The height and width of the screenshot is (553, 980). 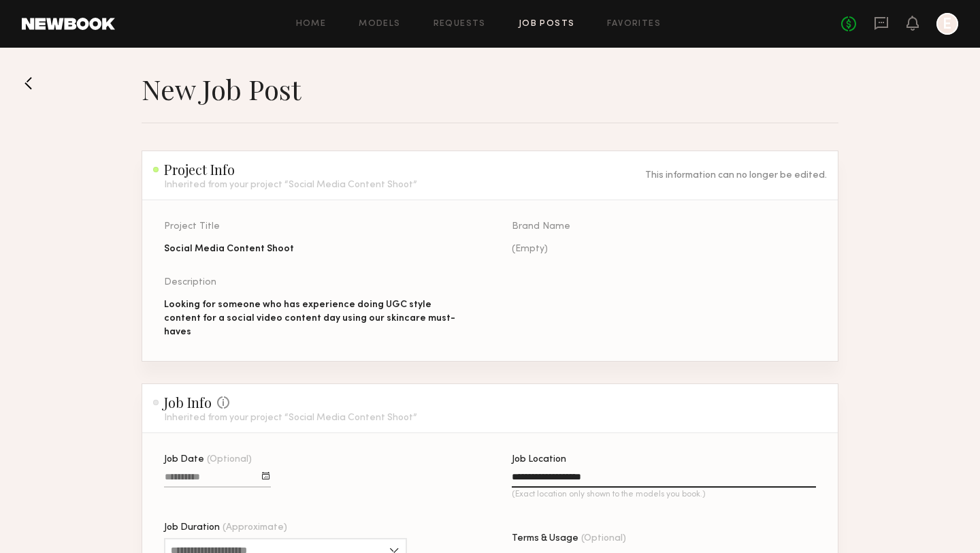 I want to click on h2: Project Info, so click(x=285, y=170).